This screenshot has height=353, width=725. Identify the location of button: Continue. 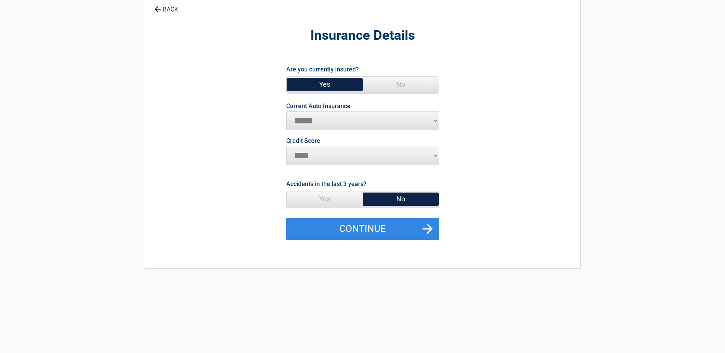
(363, 229).